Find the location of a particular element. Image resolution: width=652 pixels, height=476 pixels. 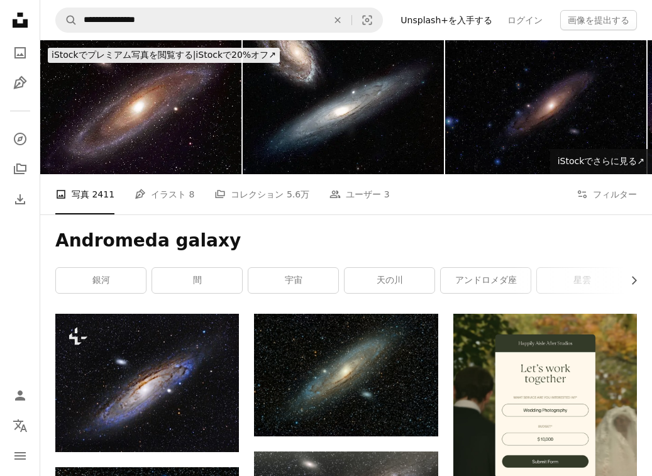

a: ダウンロード履歴 is located at coordinates (20, 199).